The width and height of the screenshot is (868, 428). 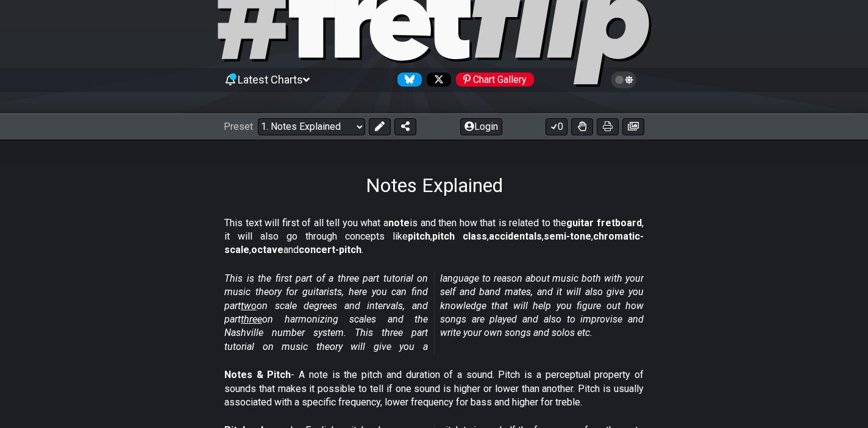 What do you see at coordinates (270, 79) in the screenshot?
I see `span: Latest Charts` at bounding box center [270, 79].